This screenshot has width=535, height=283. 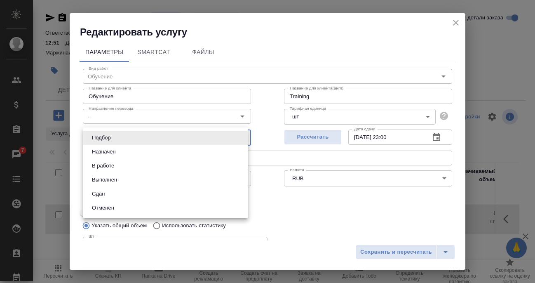 I want to click on button: В работе, so click(x=103, y=166).